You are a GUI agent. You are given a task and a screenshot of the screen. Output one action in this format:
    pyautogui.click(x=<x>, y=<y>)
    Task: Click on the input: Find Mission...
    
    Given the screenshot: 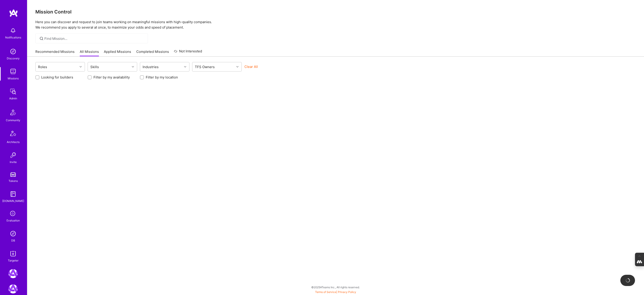 What is the action you would take?
    pyautogui.click(x=95, y=38)
    